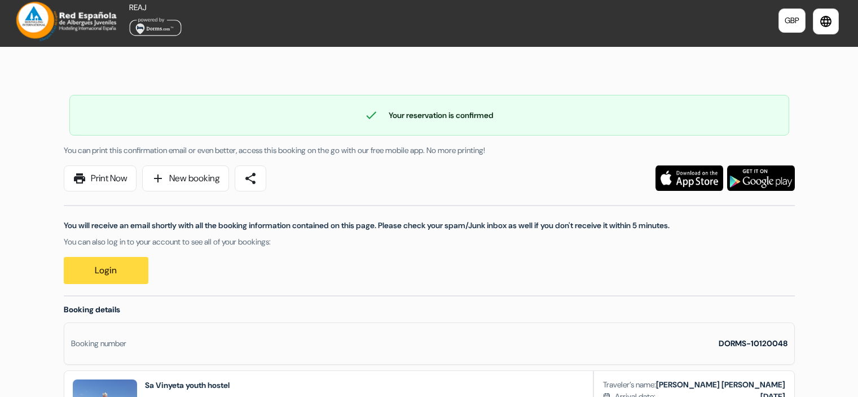 This screenshot has width=858, height=397. I want to click on div: Your reservation is confirmed, so click(429, 115).